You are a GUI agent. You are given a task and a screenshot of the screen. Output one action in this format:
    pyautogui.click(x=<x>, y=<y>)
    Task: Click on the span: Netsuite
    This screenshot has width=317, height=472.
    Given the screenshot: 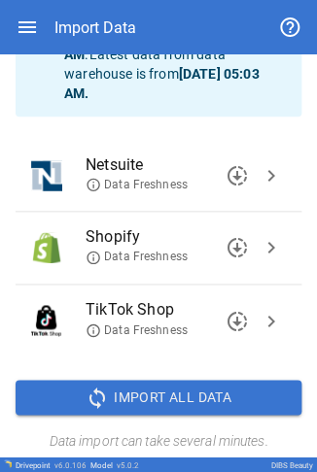 What is the action you would take?
    pyautogui.click(x=170, y=165)
    